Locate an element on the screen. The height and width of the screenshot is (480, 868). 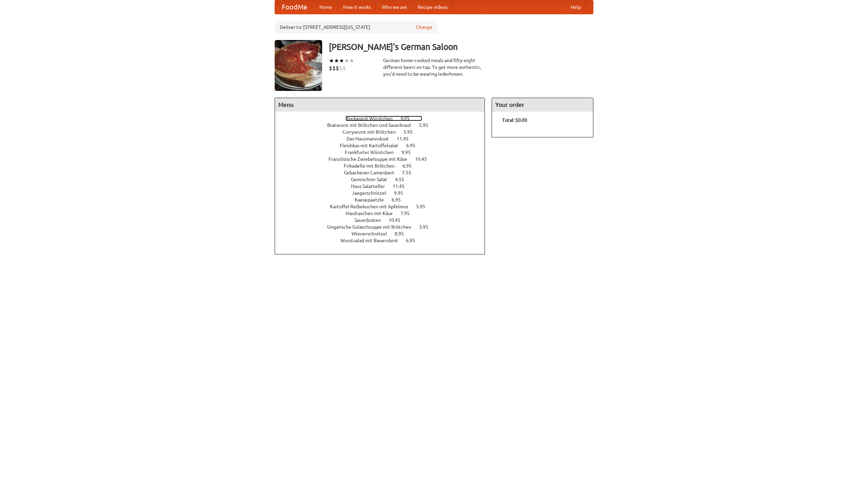
span: 4.55 is located at coordinates (403, 179).